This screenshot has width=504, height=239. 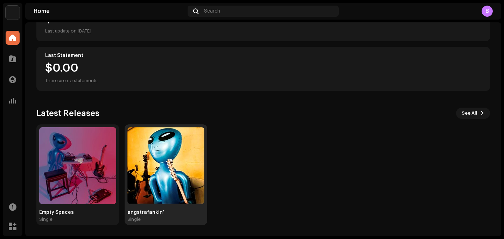 I want to click on span: See All, so click(x=469, y=113).